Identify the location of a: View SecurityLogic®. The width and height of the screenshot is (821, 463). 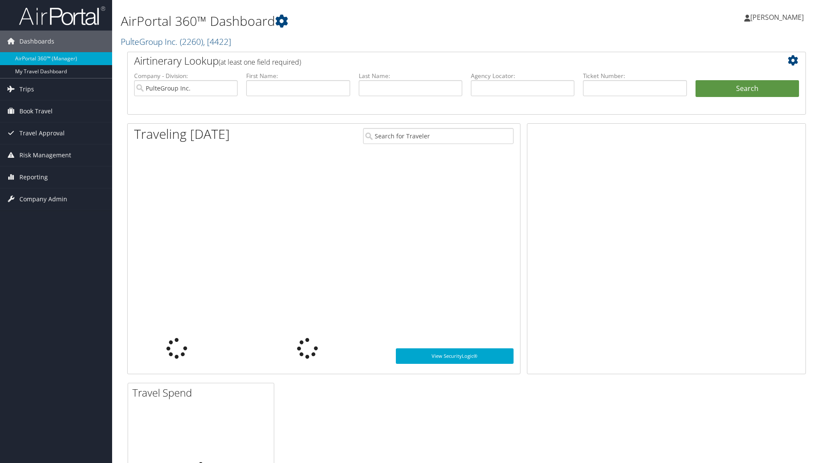
(455, 356).